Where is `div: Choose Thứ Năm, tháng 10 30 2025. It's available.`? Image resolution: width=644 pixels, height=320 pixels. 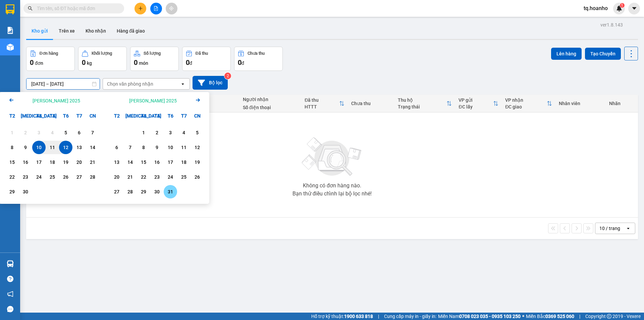 div: Choose Thứ Năm, tháng 10 30 2025. It's available. is located at coordinates (157, 192).